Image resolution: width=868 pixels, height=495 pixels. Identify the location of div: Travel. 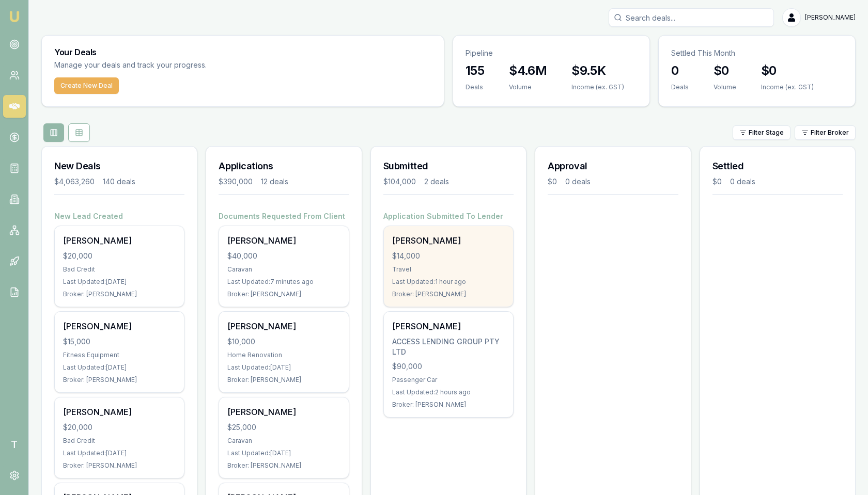
(448, 270).